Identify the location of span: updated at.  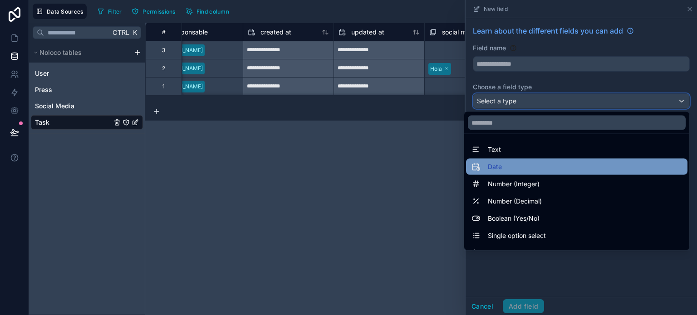
(368, 32).